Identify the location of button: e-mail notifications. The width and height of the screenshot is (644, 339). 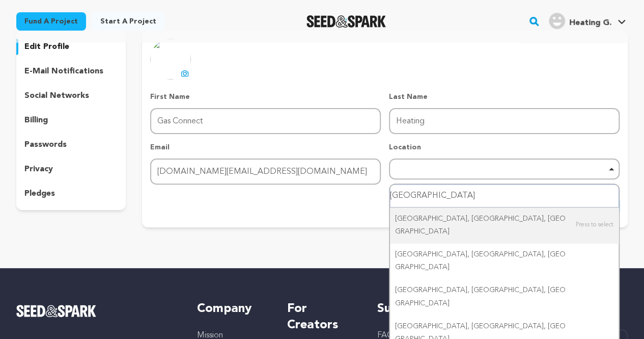
(71, 71).